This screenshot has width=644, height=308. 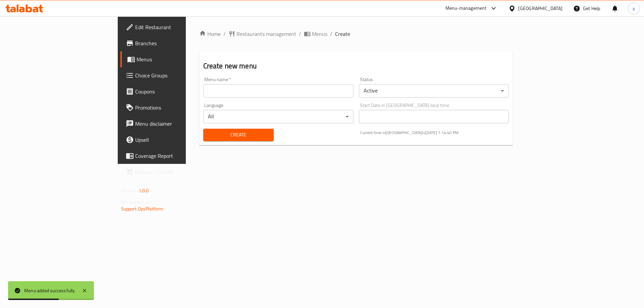 I want to click on span: y, so click(x=633, y=9).